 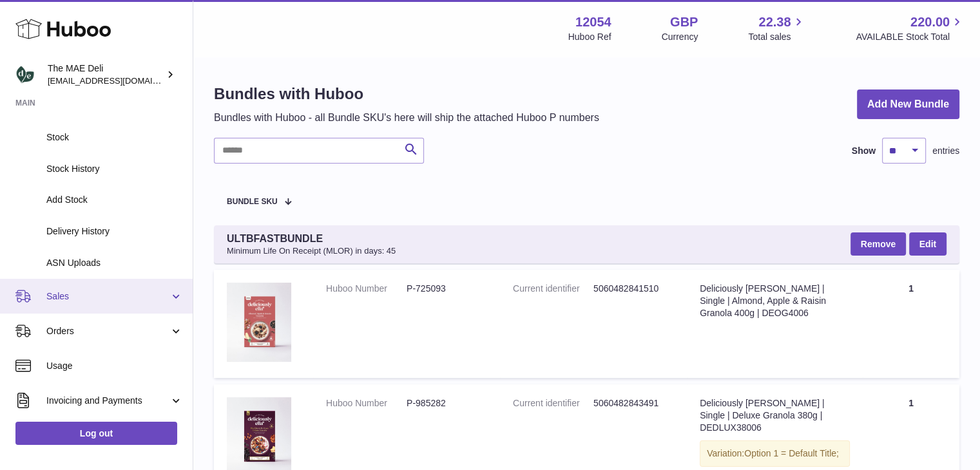 I want to click on a: 220.00 AVAILABLE Stock Total, so click(x=909, y=29).